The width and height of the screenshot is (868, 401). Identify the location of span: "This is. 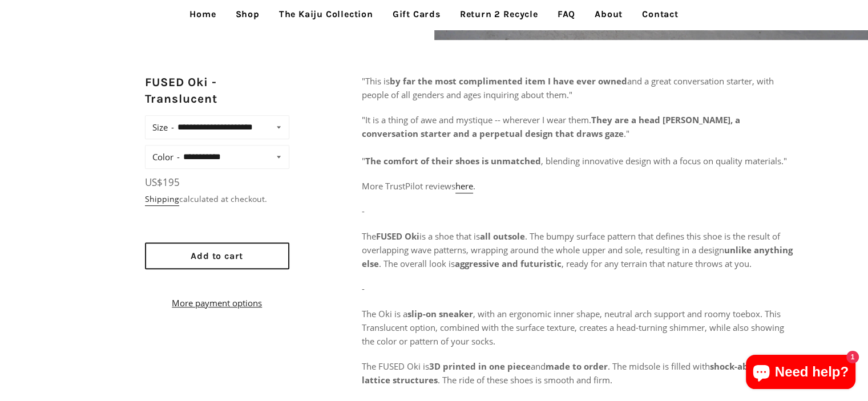
(375, 81).